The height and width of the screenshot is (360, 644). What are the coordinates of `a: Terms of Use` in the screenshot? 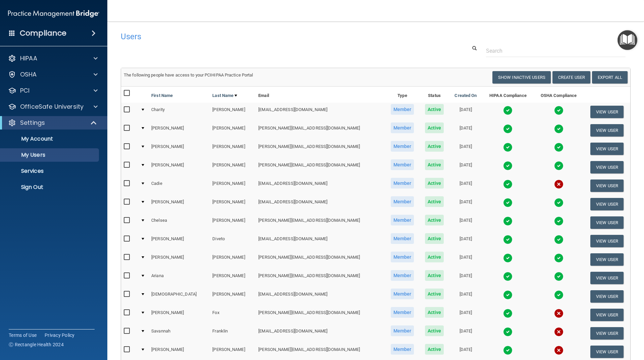 It's located at (22, 335).